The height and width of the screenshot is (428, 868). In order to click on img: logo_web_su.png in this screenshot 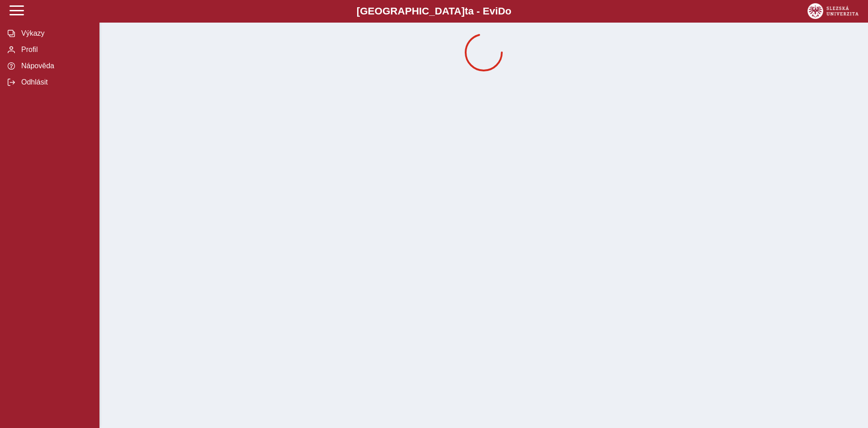, I will do `click(833, 11)`.